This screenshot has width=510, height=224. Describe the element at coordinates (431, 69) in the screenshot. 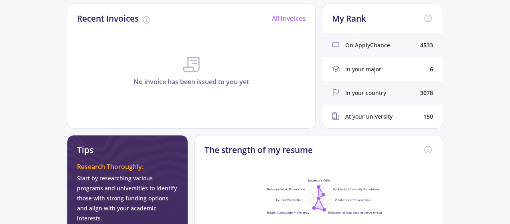

I see `div: 6` at that location.